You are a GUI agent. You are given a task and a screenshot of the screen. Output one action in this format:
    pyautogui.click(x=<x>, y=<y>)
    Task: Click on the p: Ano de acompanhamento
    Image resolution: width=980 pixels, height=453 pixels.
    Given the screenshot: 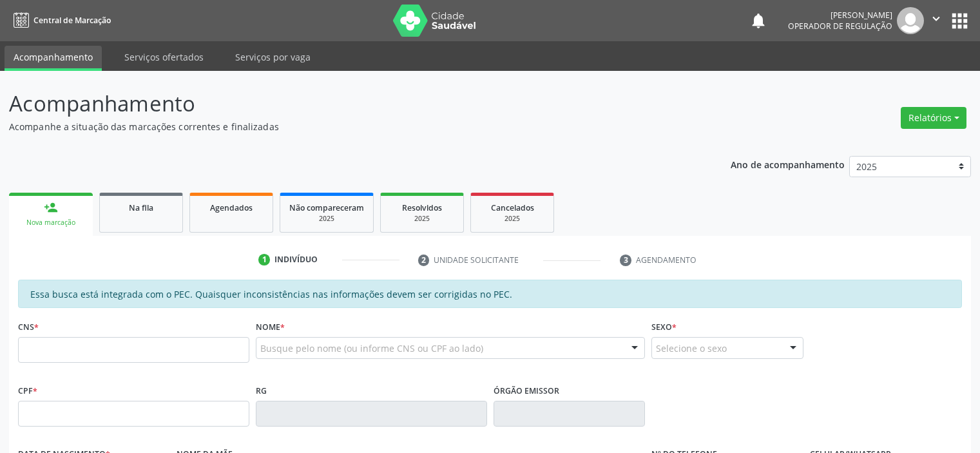 What is the action you would take?
    pyautogui.click(x=787, y=163)
    